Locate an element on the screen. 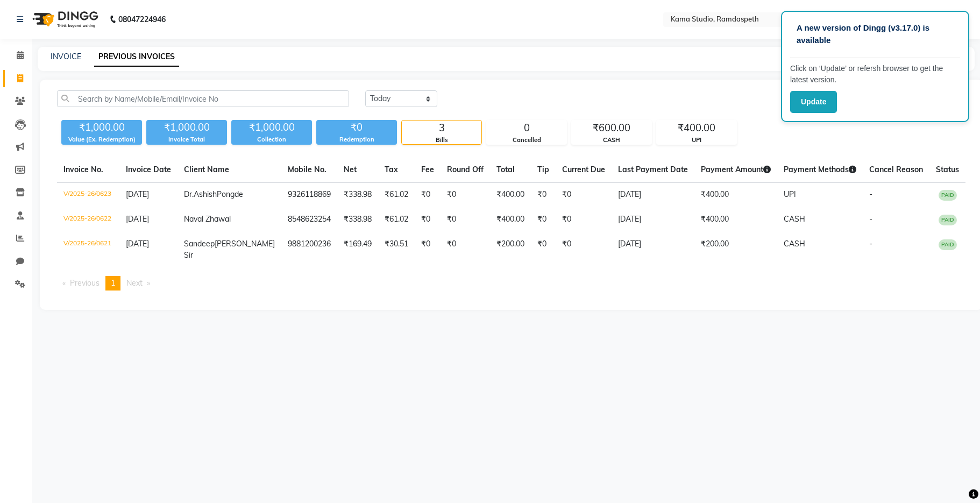 The width and height of the screenshot is (980, 503). span: 1 is located at coordinates (113, 283).